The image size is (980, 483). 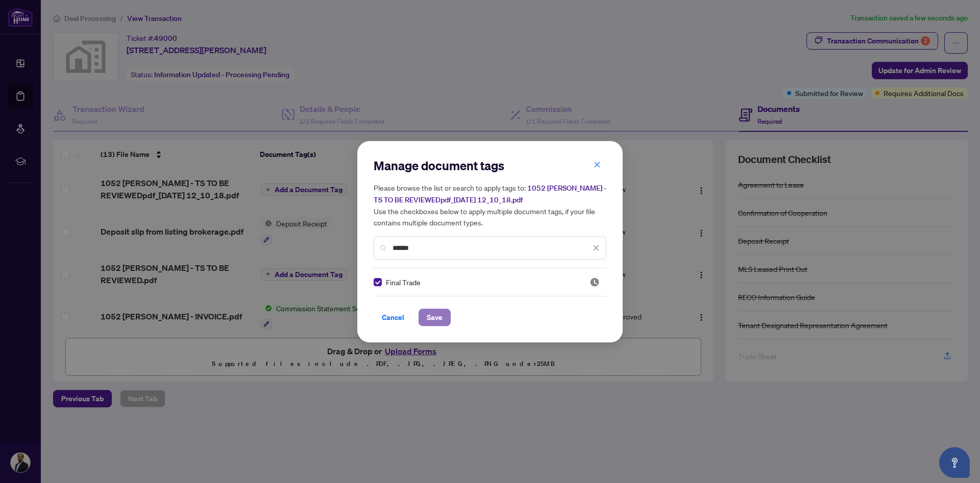 I want to click on img: status, so click(x=595, y=282).